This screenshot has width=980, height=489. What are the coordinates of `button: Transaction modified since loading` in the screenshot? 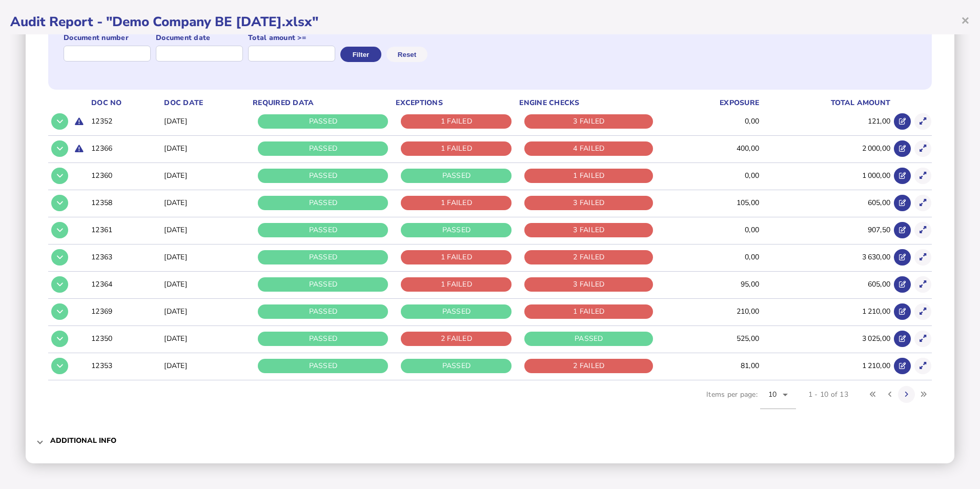 It's located at (79, 148).